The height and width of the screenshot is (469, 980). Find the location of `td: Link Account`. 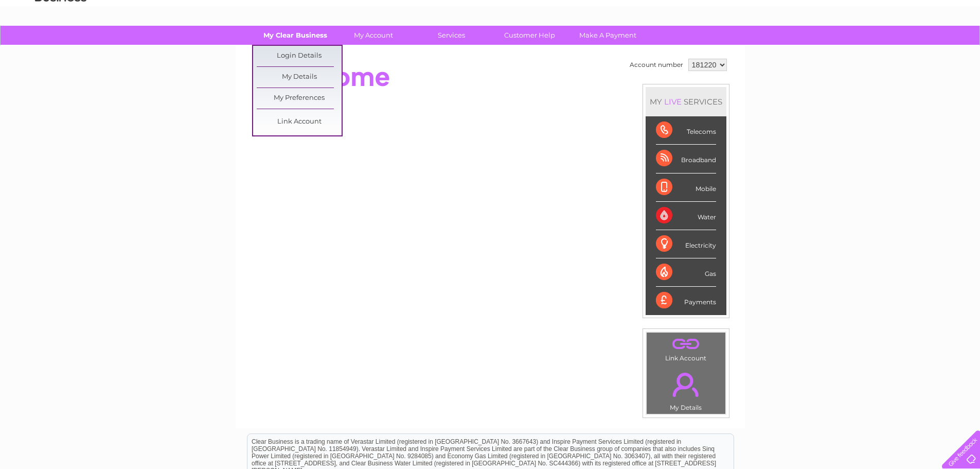

td: Link Account is located at coordinates (686, 348).